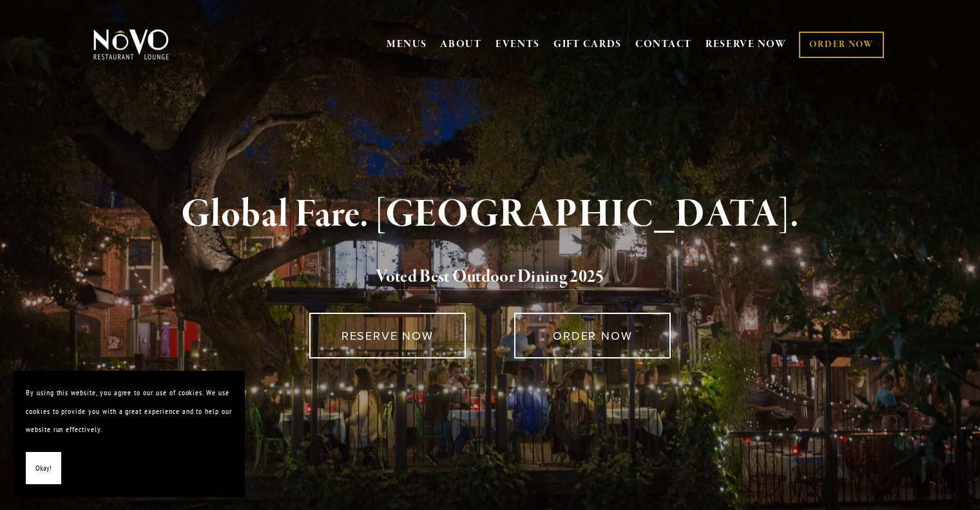 This screenshot has width=980, height=510. I want to click on a: Voted Best Outdoor Dining 202, so click(485, 278).